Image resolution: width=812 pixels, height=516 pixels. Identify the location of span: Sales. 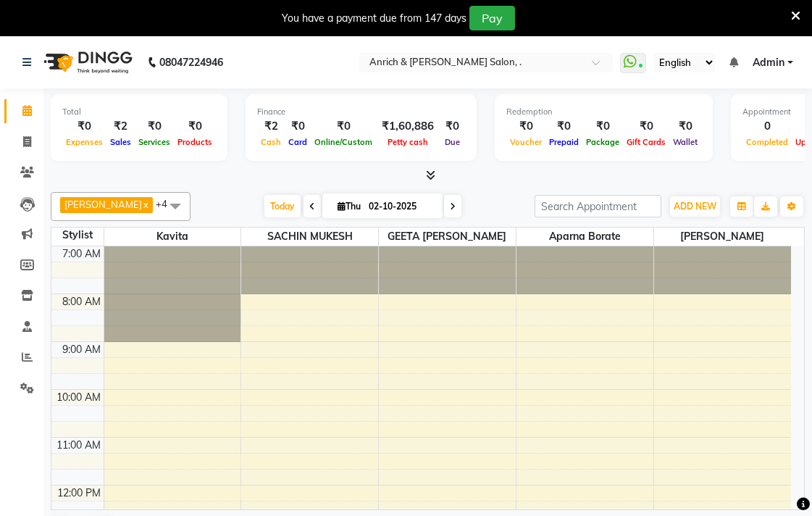
(120, 142).